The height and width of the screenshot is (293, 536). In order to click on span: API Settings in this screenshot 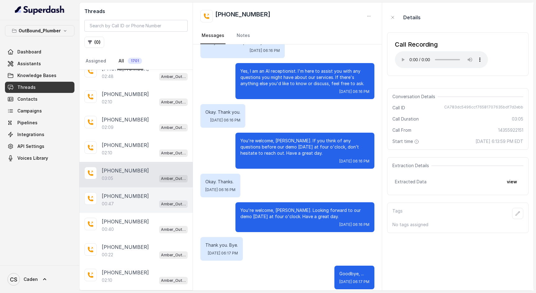, I will do `click(31, 146)`.